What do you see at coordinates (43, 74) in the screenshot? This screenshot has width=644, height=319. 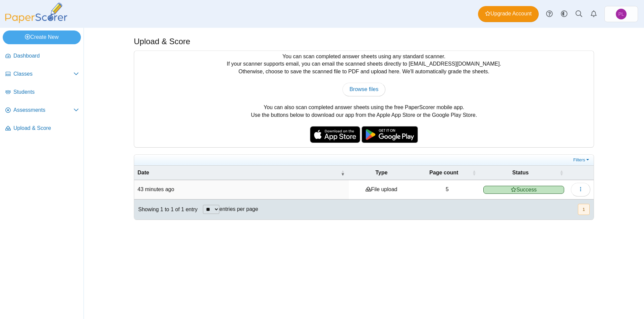 I see `span: Classes` at bounding box center [43, 74].